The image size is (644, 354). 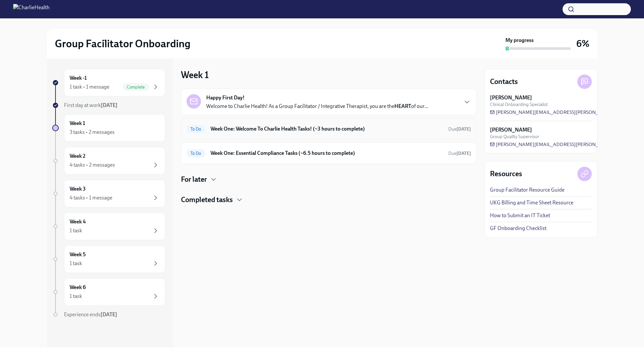 I want to click on div: 4 tasks • 1 message, so click(x=91, y=198).